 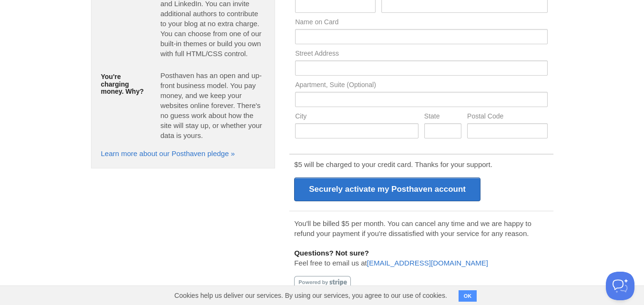 I want to click on label: Street Address, so click(x=421, y=55).